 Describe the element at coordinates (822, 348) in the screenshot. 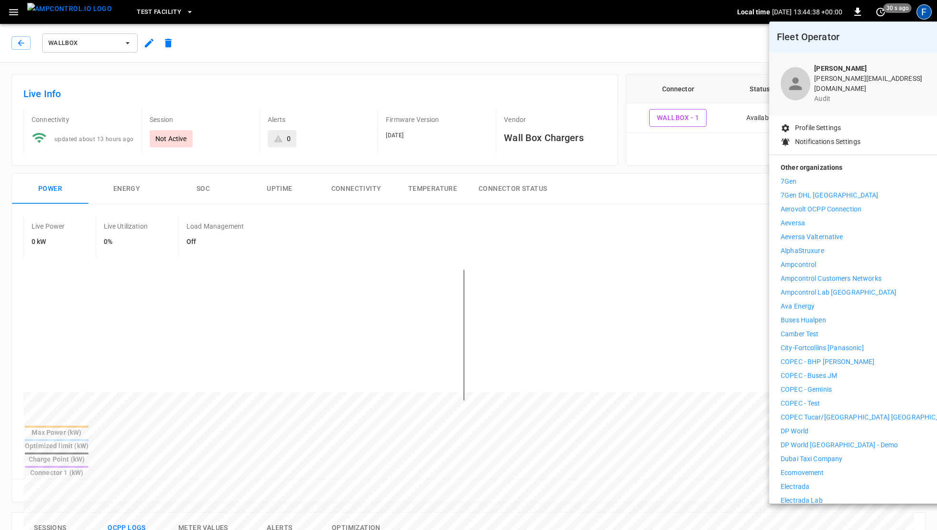

I see `p: City-Fortcollins [Panasonic]` at that location.